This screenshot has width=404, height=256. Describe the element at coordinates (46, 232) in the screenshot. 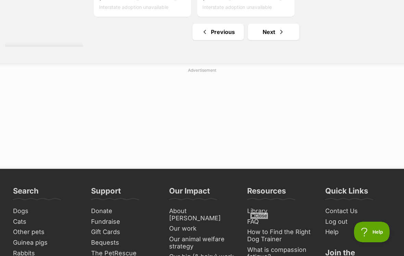

I see `a: Other pets` at that location.